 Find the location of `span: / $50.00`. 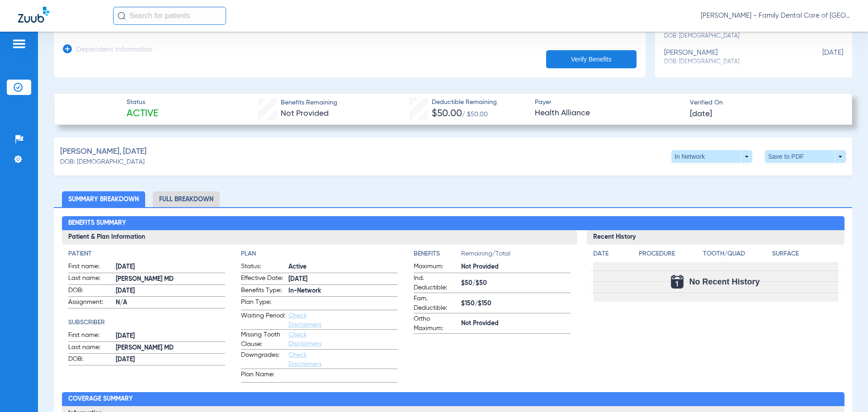

span: / $50.00 is located at coordinates (474, 115).